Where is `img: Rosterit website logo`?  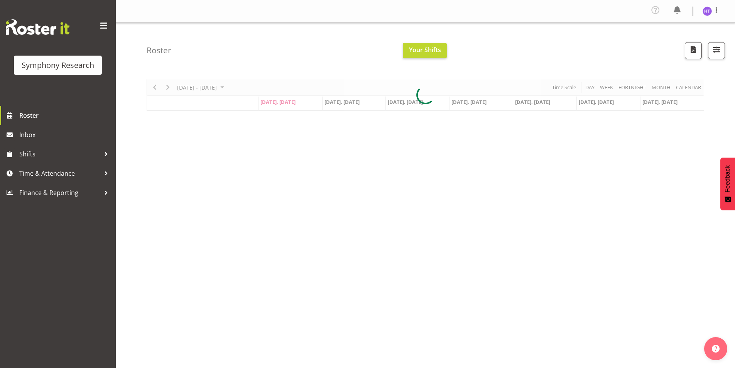
img: Rosterit website logo is located at coordinates (37, 27).